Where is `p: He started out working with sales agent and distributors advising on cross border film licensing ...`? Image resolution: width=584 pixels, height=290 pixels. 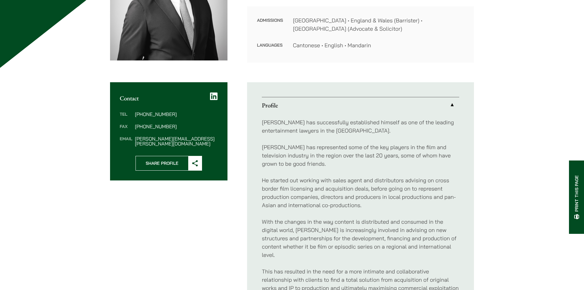
p: He started out working with sales agent and distributors advising on cross border film licensing ... is located at coordinates (361, 193).